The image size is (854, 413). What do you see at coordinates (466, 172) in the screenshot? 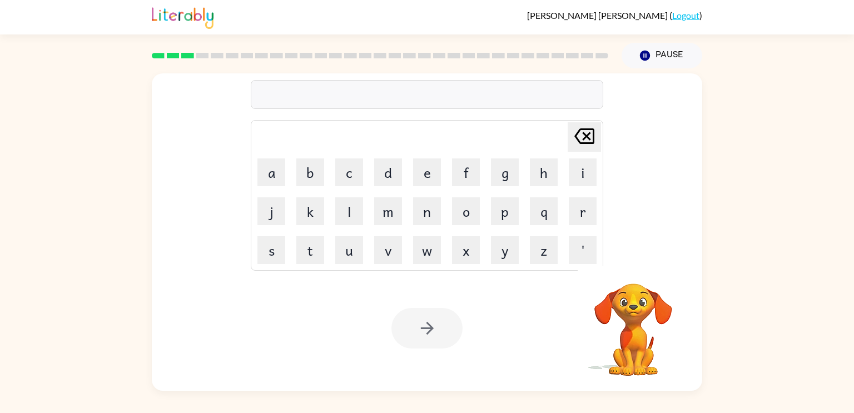
I see `button: f` at bounding box center [466, 172].